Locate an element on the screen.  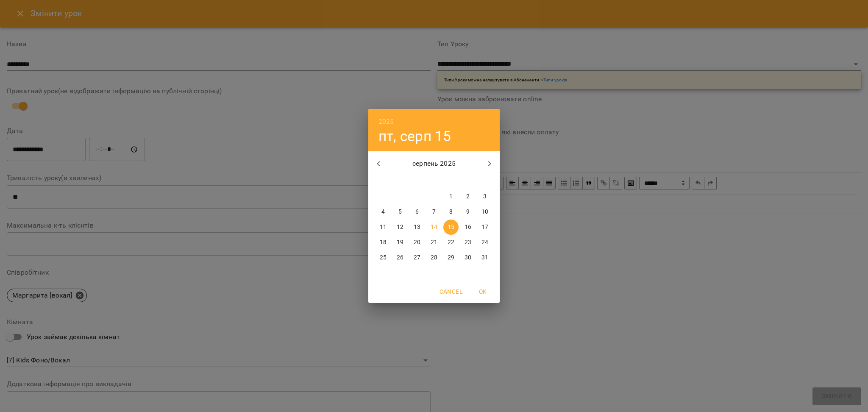
button: 10 is located at coordinates (485, 212).